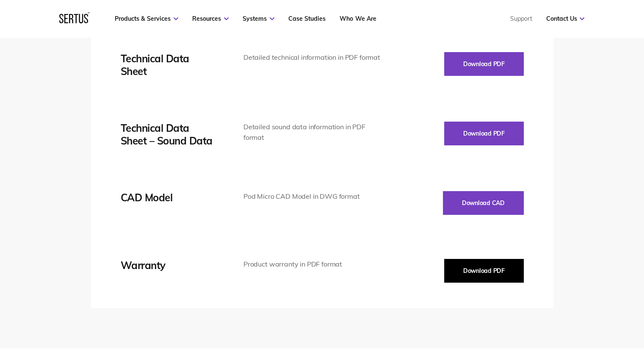  What do you see at coordinates (307, 18) in the screenshot?
I see `a: Case Studies` at bounding box center [307, 18].